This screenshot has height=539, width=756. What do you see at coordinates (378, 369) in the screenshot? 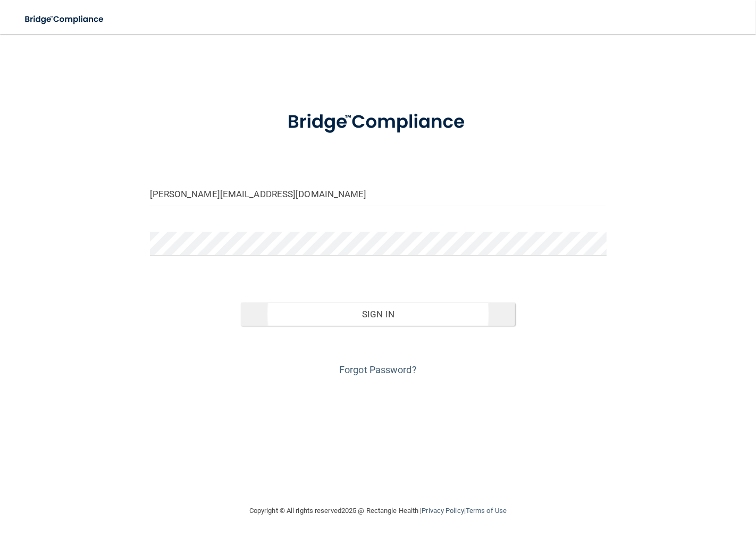
I see `a: Forgot Password?` at bounding box center [378, 369].